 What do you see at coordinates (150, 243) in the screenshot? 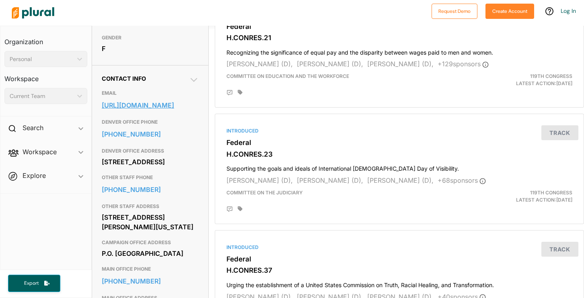
I see `h3: CAMPAIGN OFFICE ADDRESS` at bounding box center [150, 243].